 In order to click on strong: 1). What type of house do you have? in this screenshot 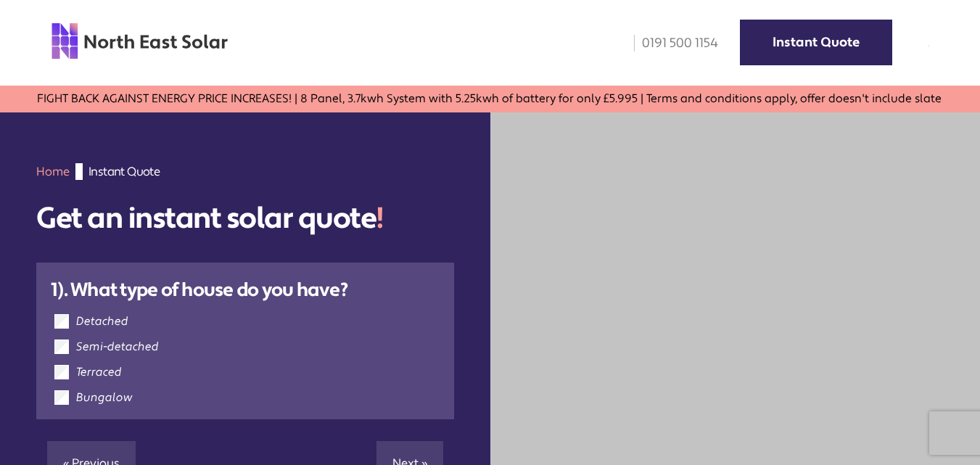, I will do `click(199, 291)`.